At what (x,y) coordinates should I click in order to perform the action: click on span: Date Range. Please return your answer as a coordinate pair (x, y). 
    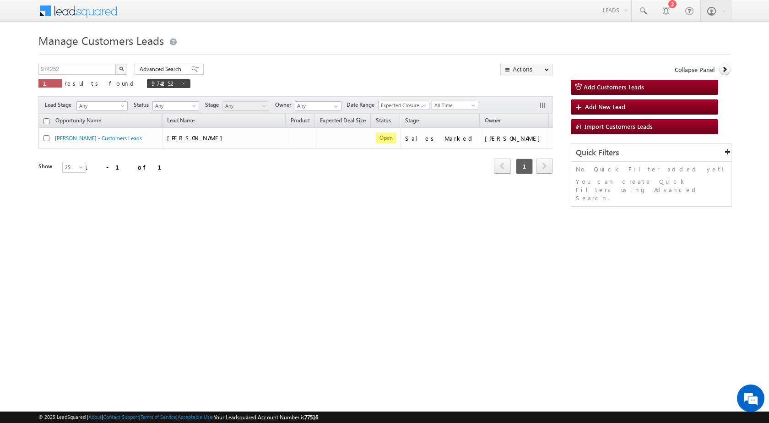
    Looking at the image, I should click on (362, 105).